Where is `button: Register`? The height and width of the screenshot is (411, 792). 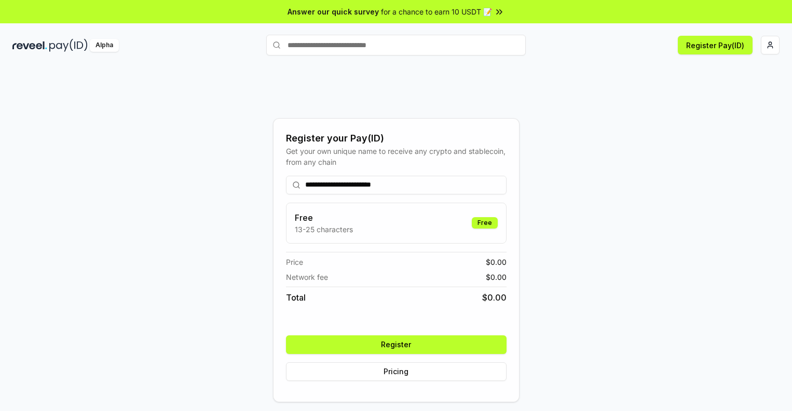 button: Register is located at coordinates (396, 345).